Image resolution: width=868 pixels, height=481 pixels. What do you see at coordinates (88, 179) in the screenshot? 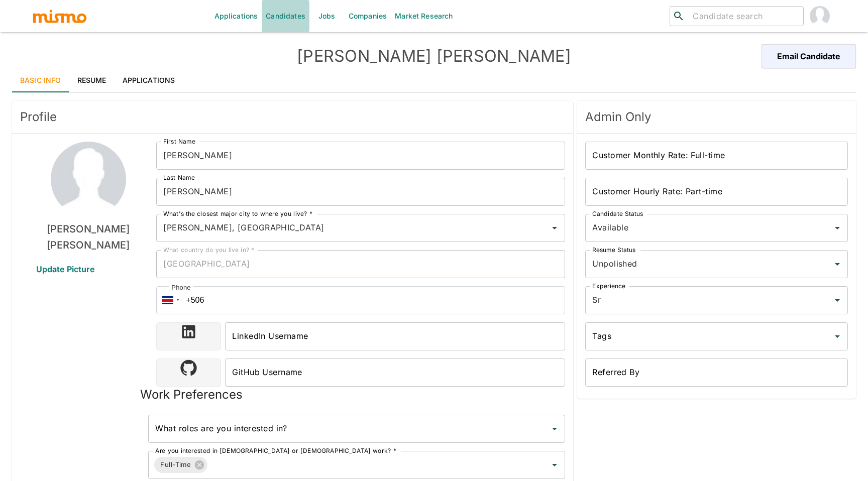
I see `img: David Sullivan` at bounding box center [88, 179].